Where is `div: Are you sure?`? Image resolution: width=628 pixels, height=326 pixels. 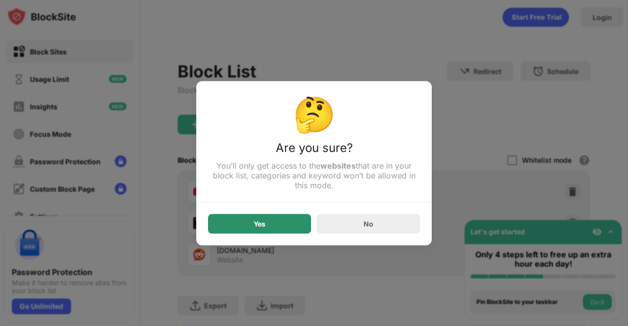
div: Are you sure? is located at coordinates (314, 150).